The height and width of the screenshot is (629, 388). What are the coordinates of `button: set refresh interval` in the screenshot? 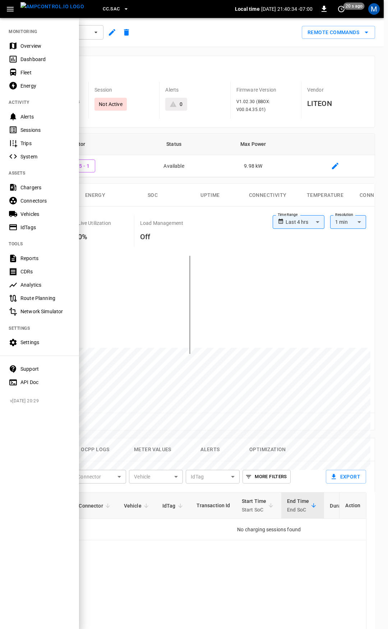 It's located at (341, 9).